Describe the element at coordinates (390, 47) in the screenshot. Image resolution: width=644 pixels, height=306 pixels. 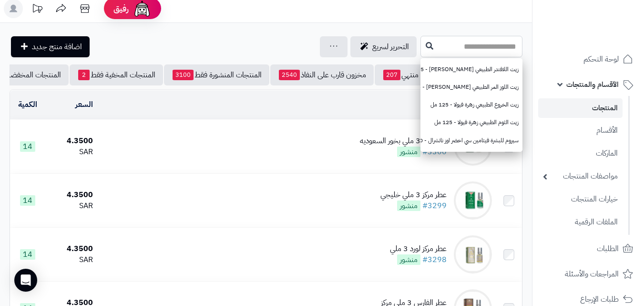
I see `span: التحرير لسريع` at that location.